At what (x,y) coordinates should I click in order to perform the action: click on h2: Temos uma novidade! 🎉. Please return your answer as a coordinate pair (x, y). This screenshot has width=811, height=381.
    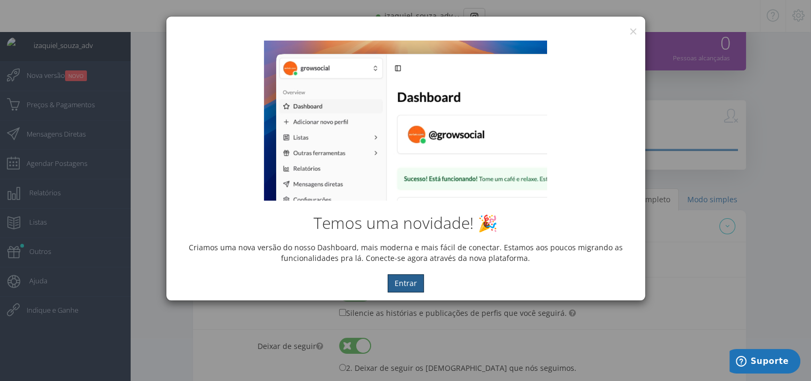
    Looking at the image, I should click on (406, 222).